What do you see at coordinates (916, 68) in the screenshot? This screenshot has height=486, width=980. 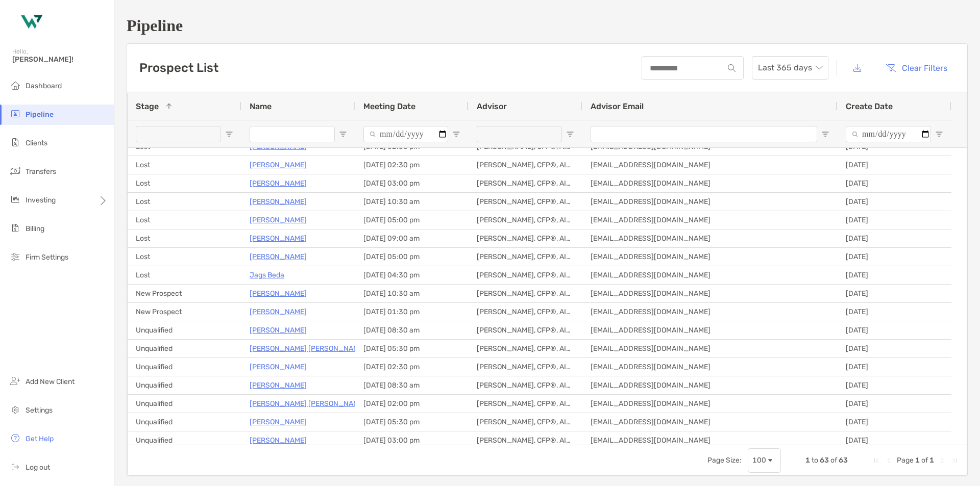 I see `button: Clear Filters` at bounding box center [916, 68].